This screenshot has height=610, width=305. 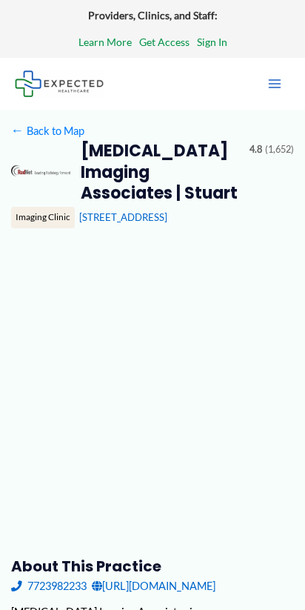 What do you see at coordinates (49, 585) in the screenshot?
I see `a: 7723982233` at bounding box center [49, 585].